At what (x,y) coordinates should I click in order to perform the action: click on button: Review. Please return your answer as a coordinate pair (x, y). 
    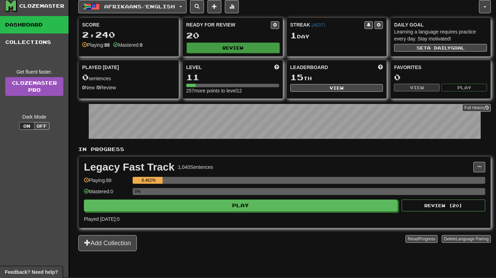
    Looking at the image, I should click on (233, 48).